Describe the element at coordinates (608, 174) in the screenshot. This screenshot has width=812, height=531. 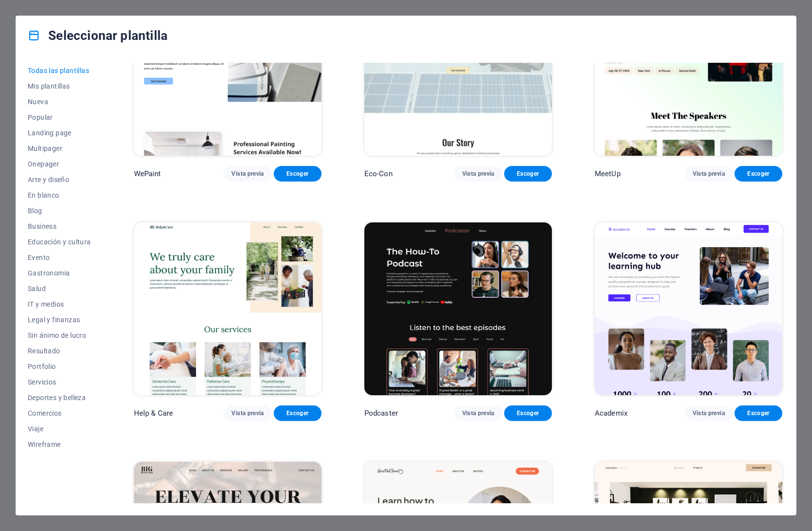
I see `p: MeetUp` at that location.